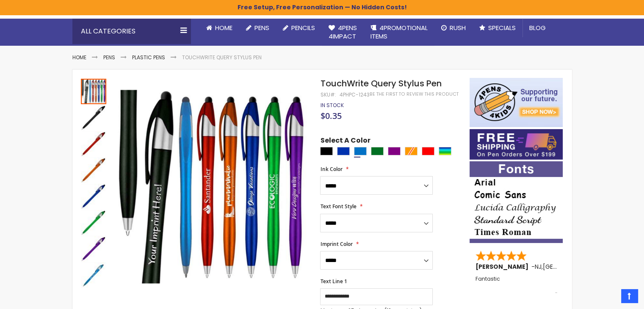 This screenshot has height=309, width=644. I want to click on a: 4Pens4impact, so click(342, 32).